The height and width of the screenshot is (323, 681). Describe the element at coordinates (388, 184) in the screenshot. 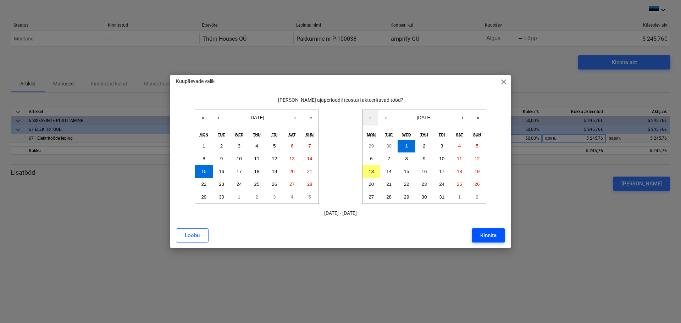

I see `abbr: October 21, 2025` at that location.